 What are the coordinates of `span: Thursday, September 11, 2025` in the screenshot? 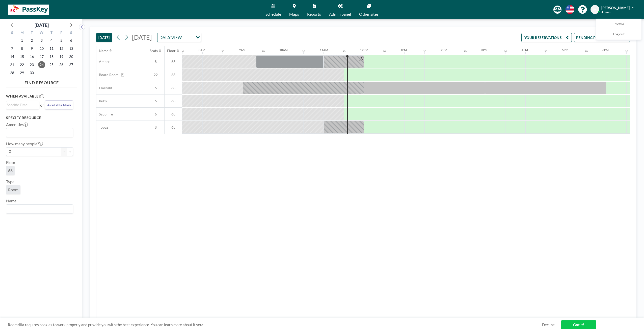 It's located at (51, 48).